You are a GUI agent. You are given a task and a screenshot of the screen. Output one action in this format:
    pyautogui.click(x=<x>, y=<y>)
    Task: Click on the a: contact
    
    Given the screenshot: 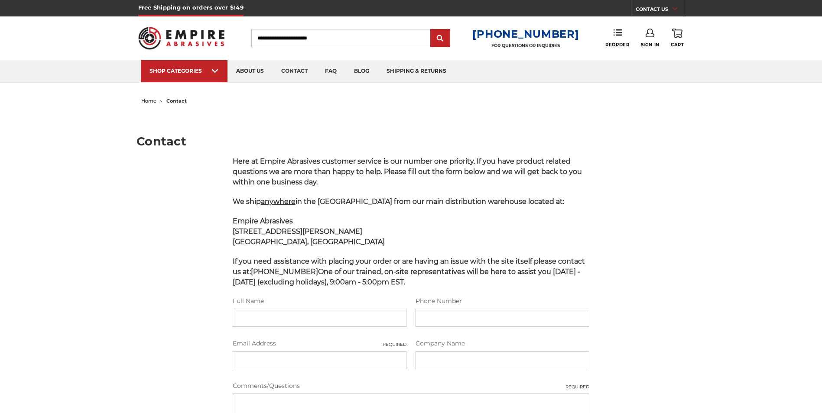 What is the action you would take?
    pyautogui.click(x=294, y=71)
    